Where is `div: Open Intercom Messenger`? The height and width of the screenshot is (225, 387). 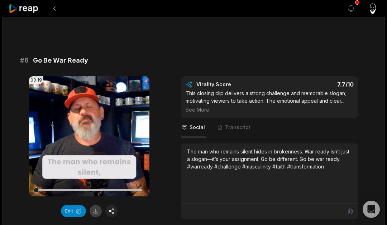 div: Open Intercom Messenger is located at coordinates (371, 210).